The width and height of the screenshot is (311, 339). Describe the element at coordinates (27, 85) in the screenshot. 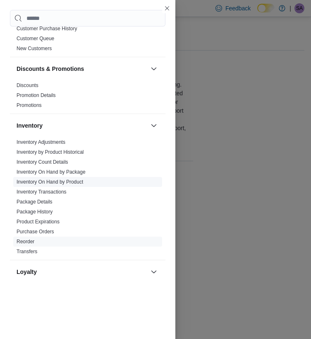

I see `a: Discounts` at that location.